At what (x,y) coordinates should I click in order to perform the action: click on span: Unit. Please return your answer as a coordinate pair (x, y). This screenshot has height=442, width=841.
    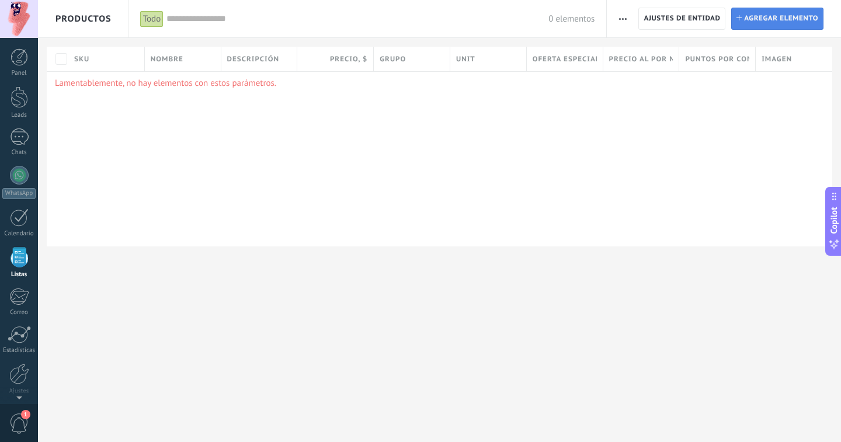
    Looking at the image, I should click on (466, 59).